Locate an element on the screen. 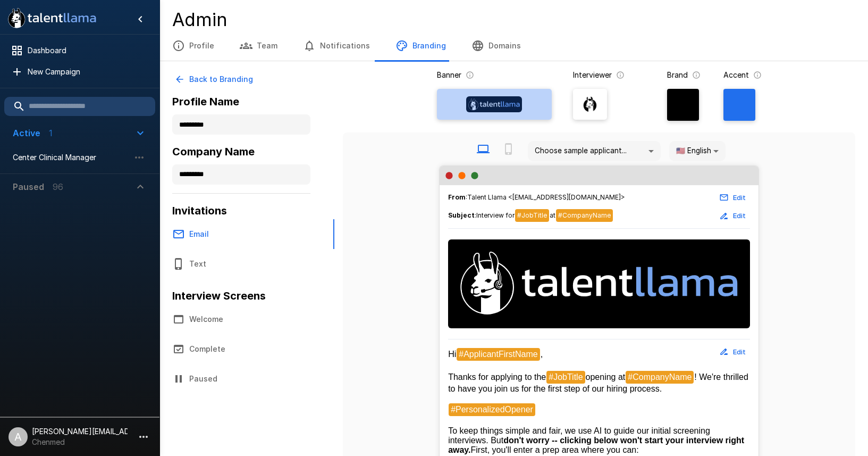 This screenshot has width=868, height=456. svg: The image that will show next to questions in your candidate interviews. It must be square and at... is located at coordinates (620, 75).